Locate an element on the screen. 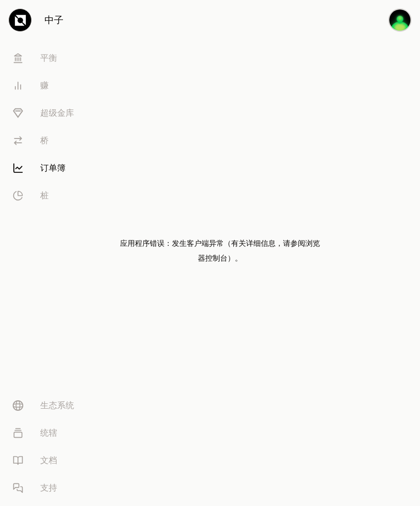  a: 桥 is located at coordinates (60, 140).